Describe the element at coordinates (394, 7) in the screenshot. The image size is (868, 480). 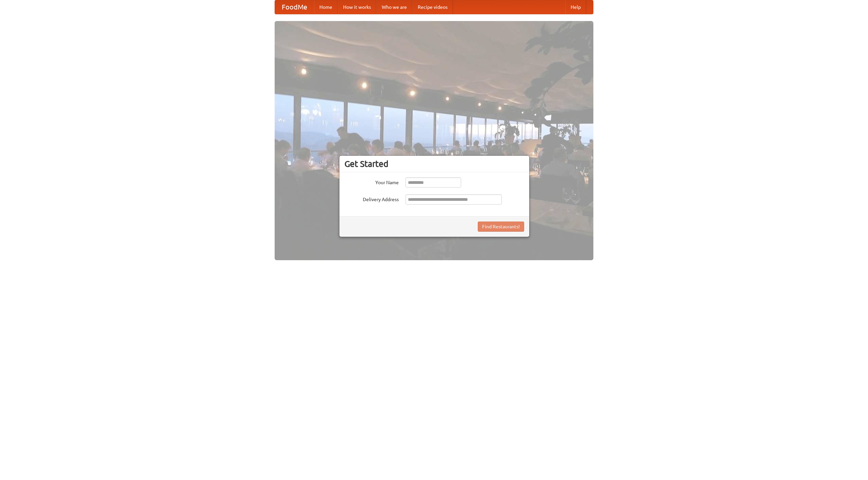
I see `a: Who we are` at that location.